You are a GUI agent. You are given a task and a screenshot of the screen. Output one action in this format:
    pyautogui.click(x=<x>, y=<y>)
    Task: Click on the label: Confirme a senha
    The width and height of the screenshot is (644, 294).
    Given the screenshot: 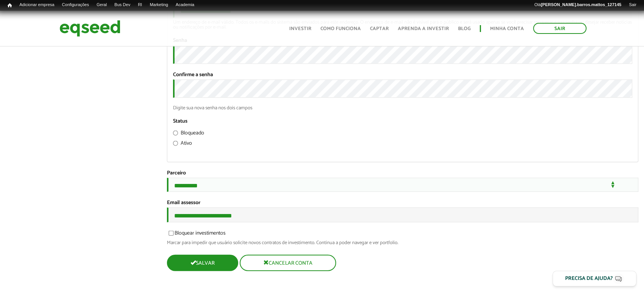 What is the action you would take?
    pyautogui.click(x=193, y=75)
    